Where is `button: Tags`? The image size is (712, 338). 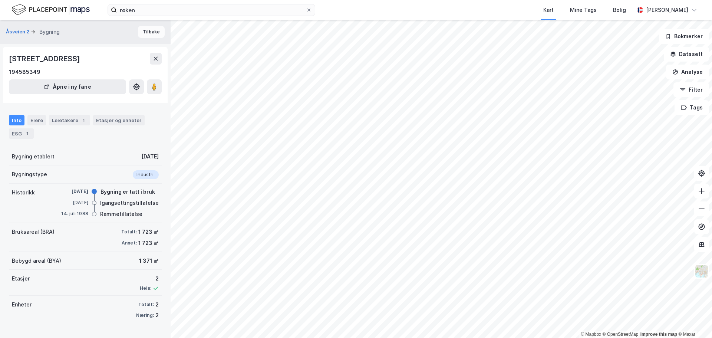
button: Tags is located at coordinates (692, 108).